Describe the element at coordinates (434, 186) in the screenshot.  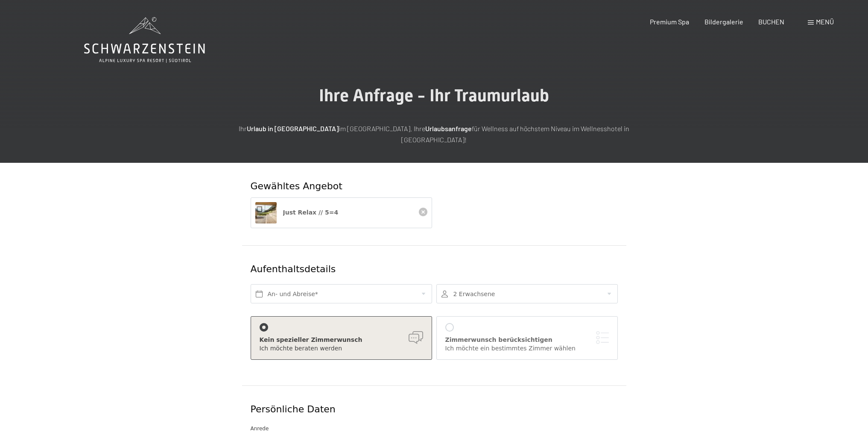
I see `div: Gewähltes Angebot` at that location.